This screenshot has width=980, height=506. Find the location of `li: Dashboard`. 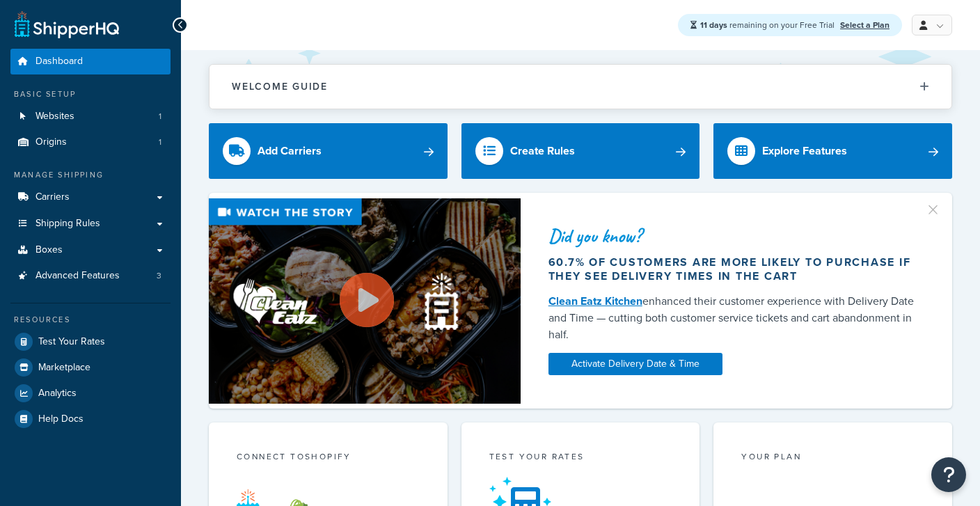

li: Dashboard is located at coordinates (91, 62).